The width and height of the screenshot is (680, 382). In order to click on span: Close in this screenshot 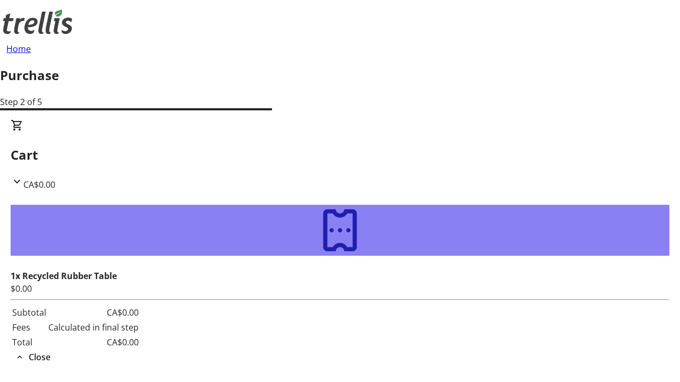, I will do `click(39, 357)`.